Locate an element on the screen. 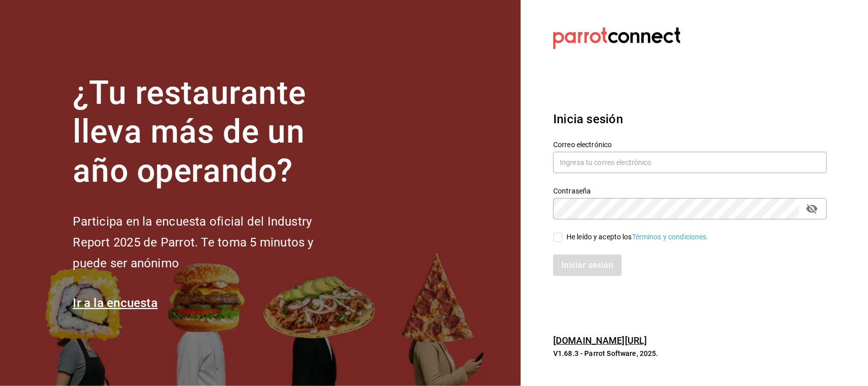 This screenshot has width=868, height=386. input: Ingresa tu correo electrónico is located at coordinates (690, 163).